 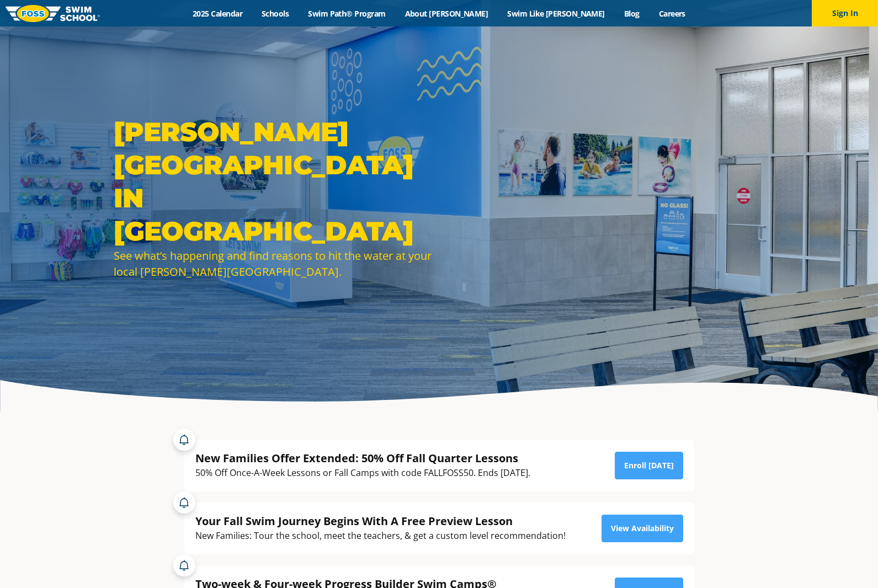 I want to click on a: Schools, so click(x=276, y=14).